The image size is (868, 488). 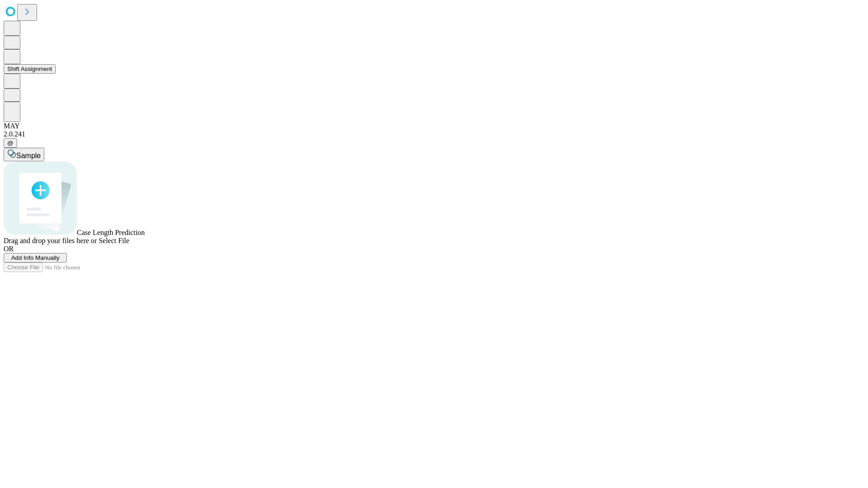 What do you see at coordinates (29, 155) in the screenshot?
I see `span: Sample` at bounding box center [29, 155].